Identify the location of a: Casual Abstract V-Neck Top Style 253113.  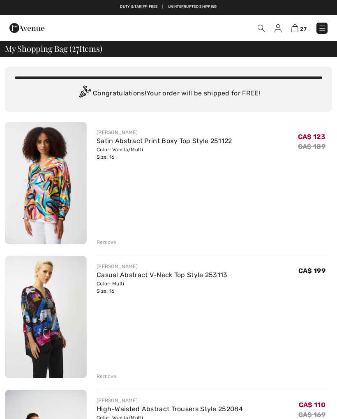
(162, 275).